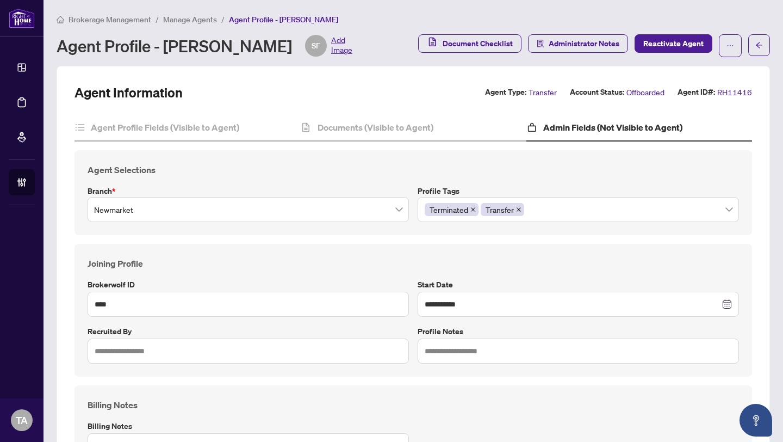 The height and width of the screenshot is (442, 783). What do you see at coordinates (673, 44) in the screenshot?
I see `span: Reactivate Agent` at bounding box center [673, 44].